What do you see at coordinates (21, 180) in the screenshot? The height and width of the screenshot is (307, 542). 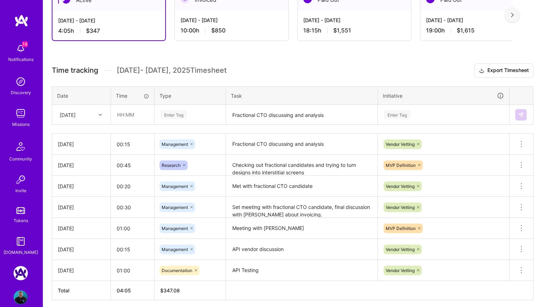 I see `img: Invite` at bounding box center [21, 180].